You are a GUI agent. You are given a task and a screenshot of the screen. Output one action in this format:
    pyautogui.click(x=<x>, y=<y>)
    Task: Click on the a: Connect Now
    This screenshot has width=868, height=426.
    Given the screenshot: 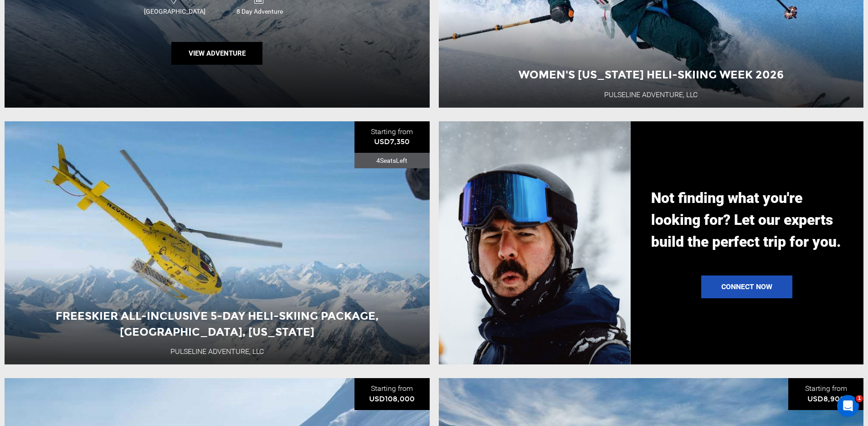 What is the action you would take?
    pyautogui.click(x=747, y=287)
    